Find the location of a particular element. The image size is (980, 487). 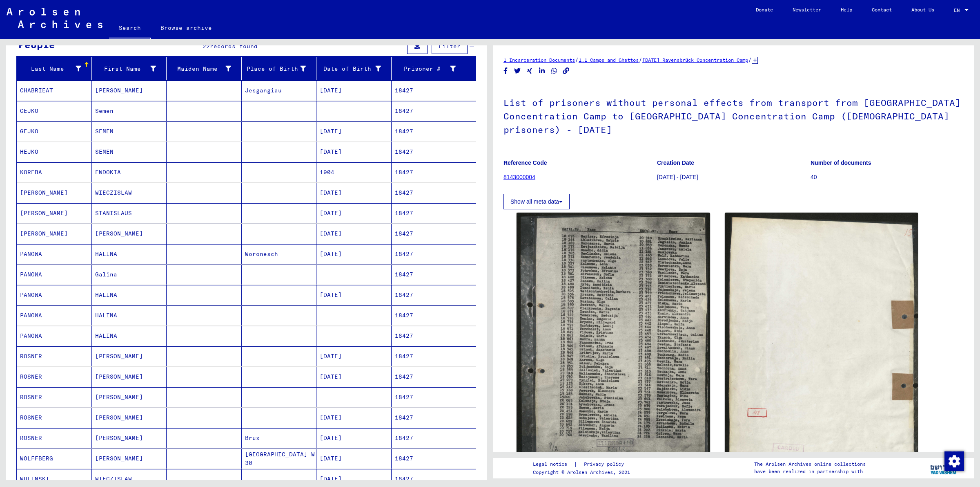

mat-cell: SEMEN is located at coordinates (129, 131).